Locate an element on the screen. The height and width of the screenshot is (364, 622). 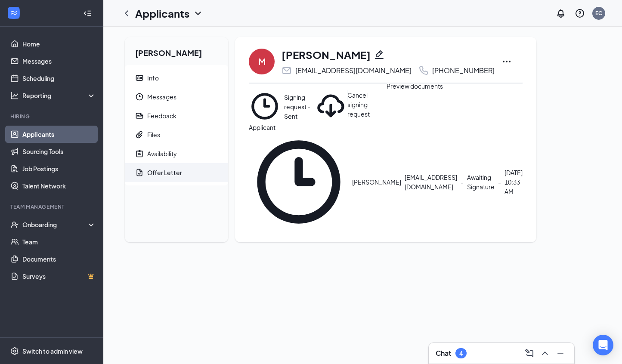
span: Awaiting Signature is located at coordinates (481, 182).